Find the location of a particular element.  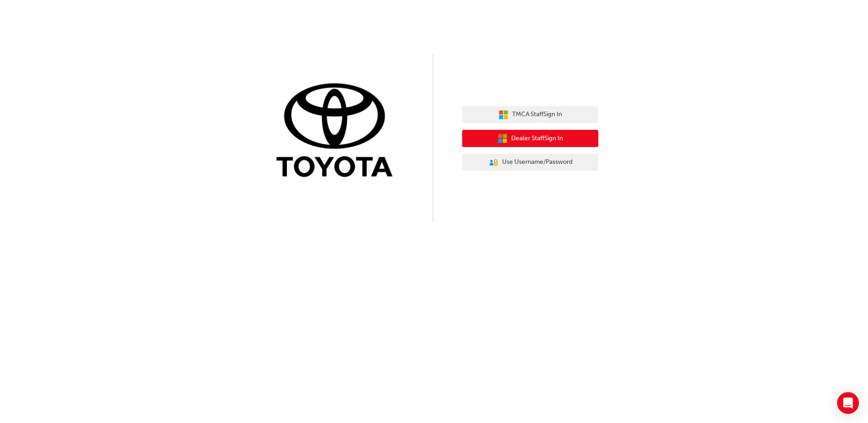

span: Dealer Staff Sign In is located at coordinates (537, 138).